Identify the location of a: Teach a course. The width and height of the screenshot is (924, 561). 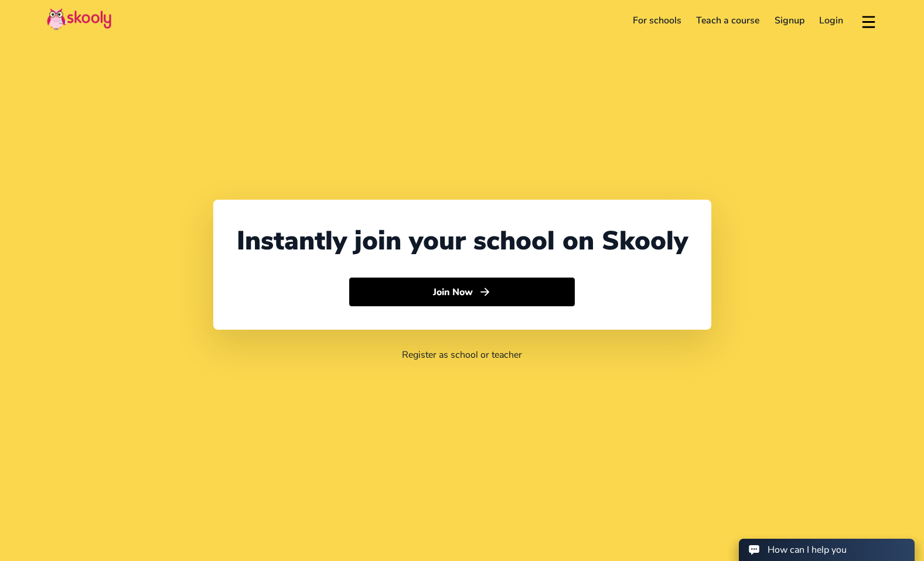
(728, 21).